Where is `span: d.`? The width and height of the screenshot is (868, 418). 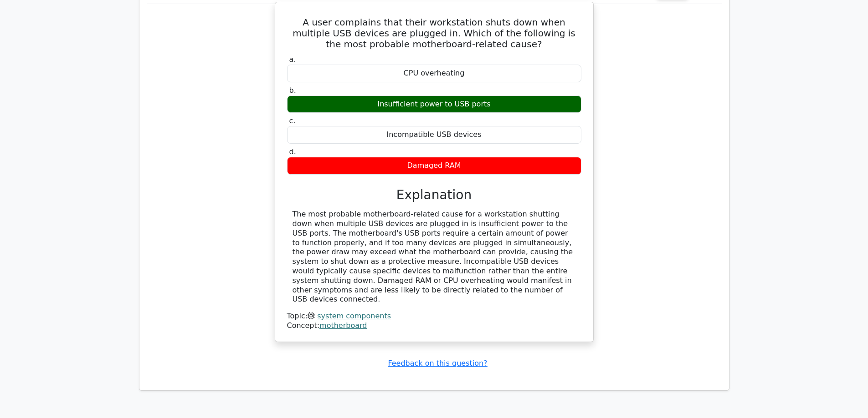
span: d. is located at coordinates (293, 151).